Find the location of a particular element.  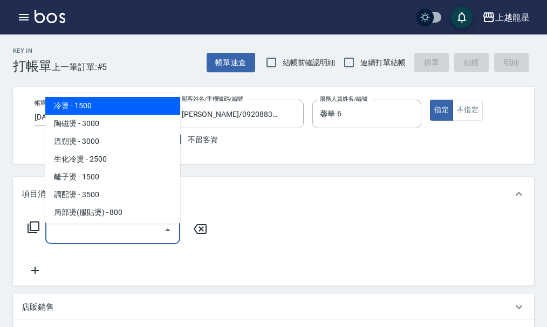

span: 上一筆訂單:#5 is located at coordinates (79, 67).